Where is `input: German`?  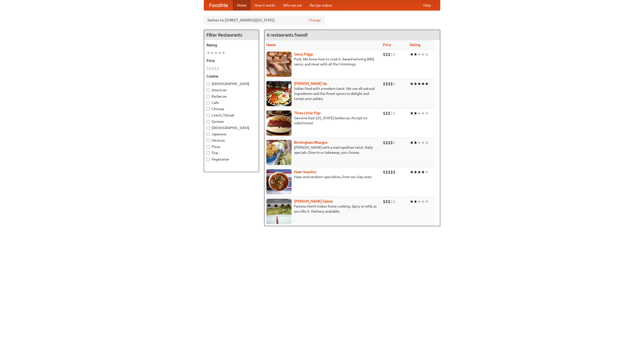 input: German is located at coordinates (208, 121).